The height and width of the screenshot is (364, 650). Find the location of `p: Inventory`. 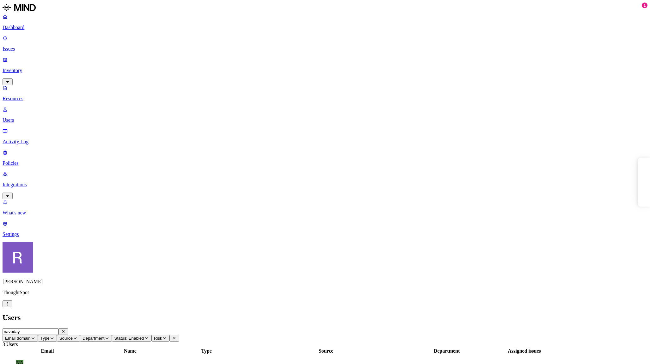

p: Inventory is located at coordinates (325, 70).